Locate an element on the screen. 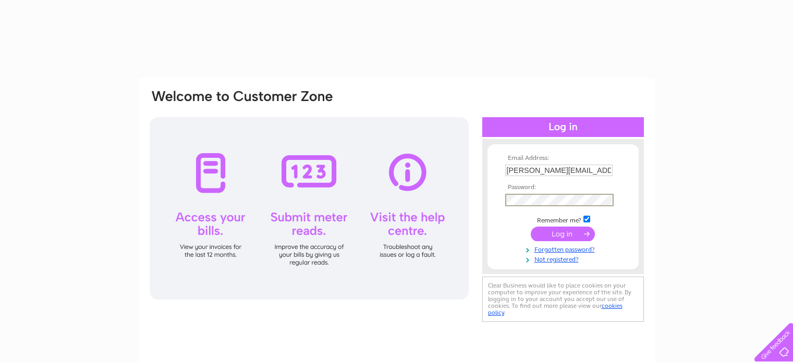 The image size is (793, 362). a: Not registered? is located at coordinates (564, 259).